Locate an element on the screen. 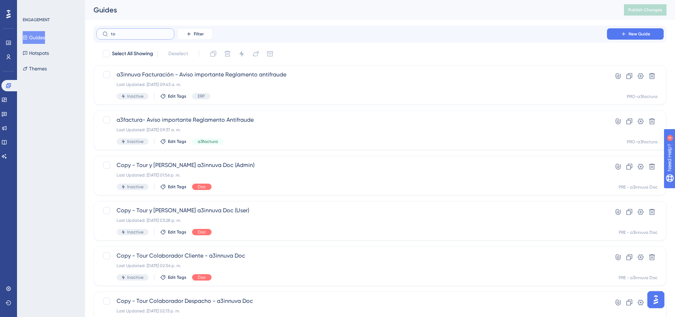 This screenshot has height=317, width=675. span: a3factura is located at coordinates (208, 142).